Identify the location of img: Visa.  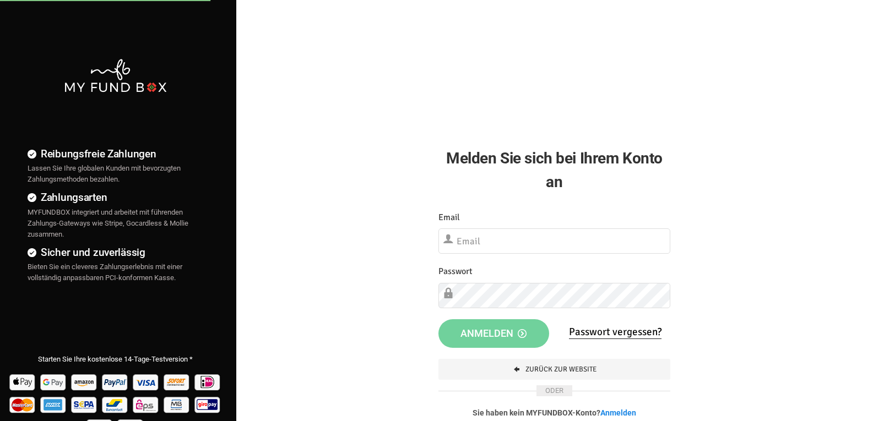
(146, 382).